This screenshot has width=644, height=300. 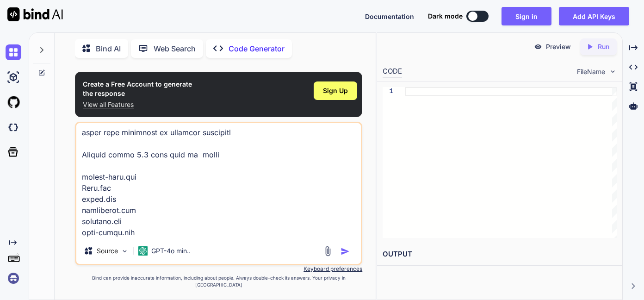 What do you see at coordinates (13, 128) in the screenshot?
I see `img: darkCloudIdeIcon` at bounding box center [13, 128].